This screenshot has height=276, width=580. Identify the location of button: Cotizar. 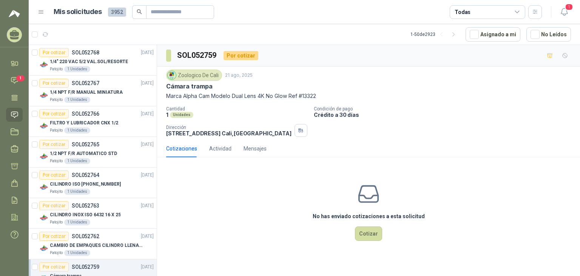
(368, 233).